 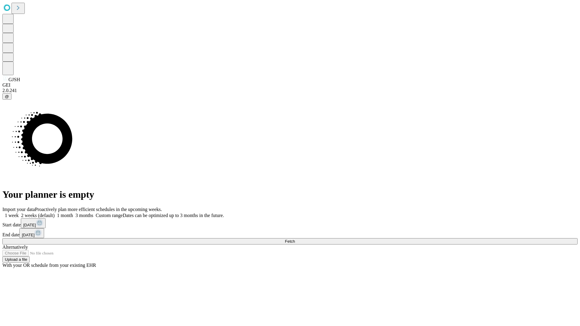 What do you see at coordinates (290, 223) in the screenshot?
I see `div: Start date` at bounding box center [290, 223].